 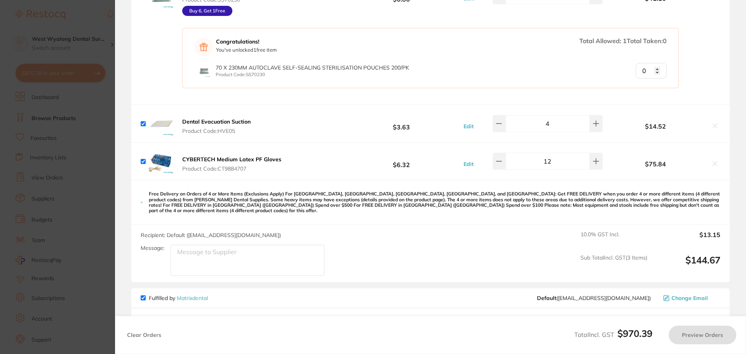 What do you see at coordinates (613, 335) in the screenshot?
I see `span: Total Incl. GST` at bounding box center [613, 335].